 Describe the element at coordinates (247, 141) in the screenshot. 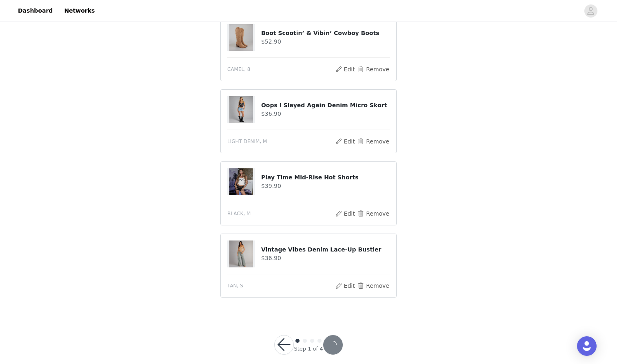

I see `span: LIGHT DENIM, M` at that location.